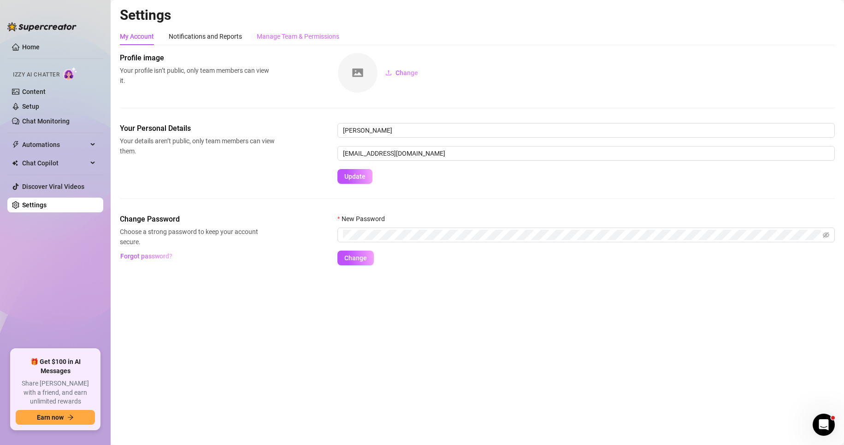  What do you see at coordinates (30, 106) in the screenshot?
I see `a: Setup` at bounding box center [30, 106].